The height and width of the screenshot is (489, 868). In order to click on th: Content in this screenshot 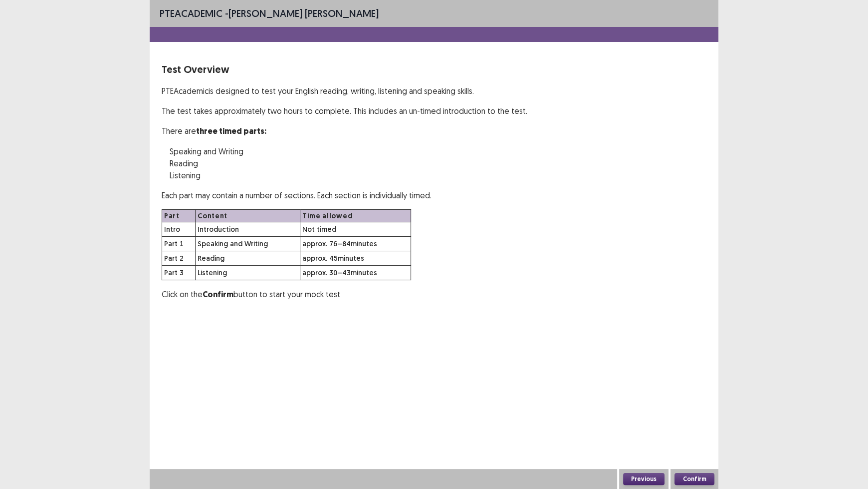, I will do `click(248, 216)`.